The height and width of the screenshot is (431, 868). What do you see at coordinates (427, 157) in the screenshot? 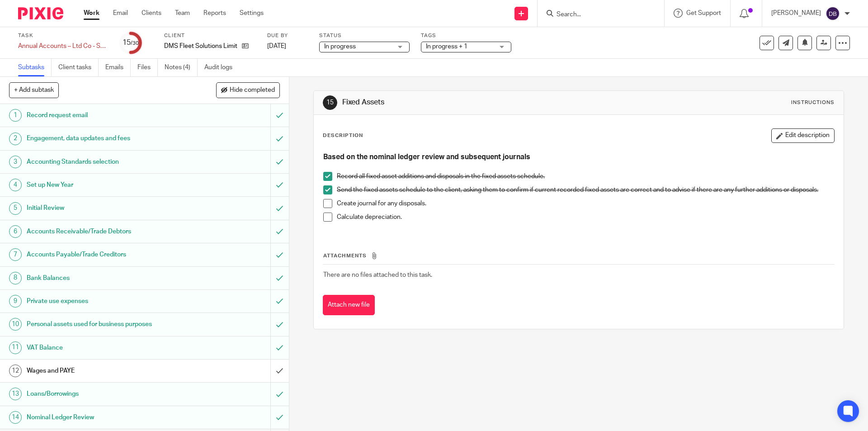
I see `strong: Based on the nominal ledger review and subsequent journals` at bounding box center [427, 157].